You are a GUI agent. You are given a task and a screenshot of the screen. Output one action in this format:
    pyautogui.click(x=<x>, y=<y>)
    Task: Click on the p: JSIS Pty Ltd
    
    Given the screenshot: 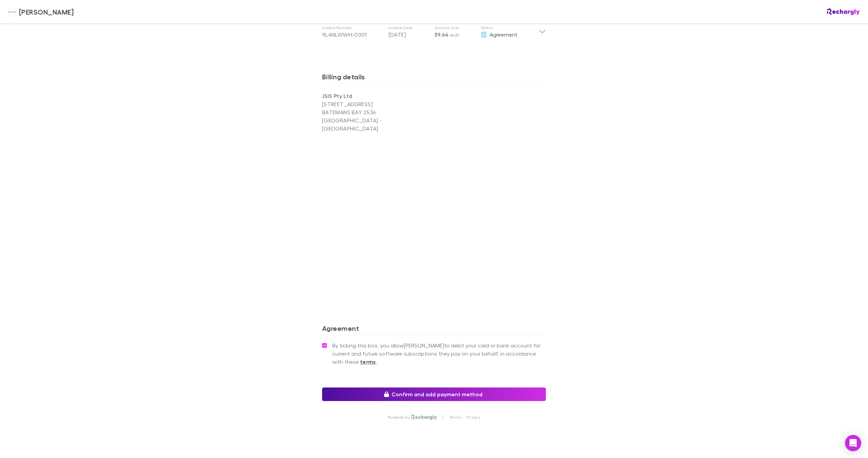 What is the action you would take?
    pyautogui.click(x=378, y=96)
    